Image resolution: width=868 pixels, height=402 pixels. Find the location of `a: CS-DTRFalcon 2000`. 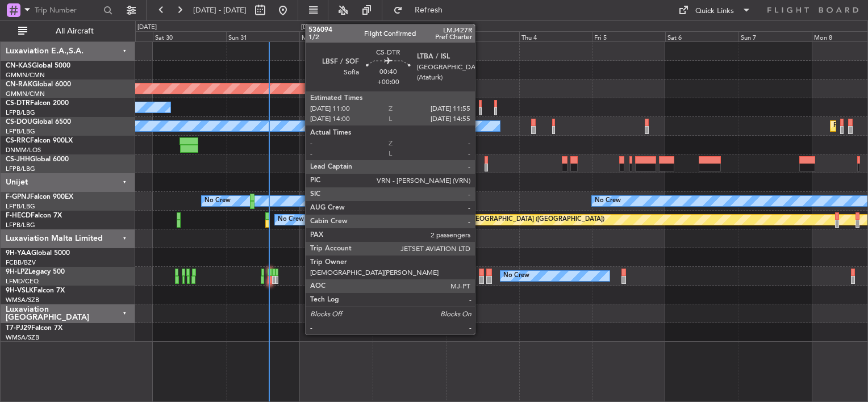

a: CS-DTRFalcon 2000 is located at coordinates (37, 103).